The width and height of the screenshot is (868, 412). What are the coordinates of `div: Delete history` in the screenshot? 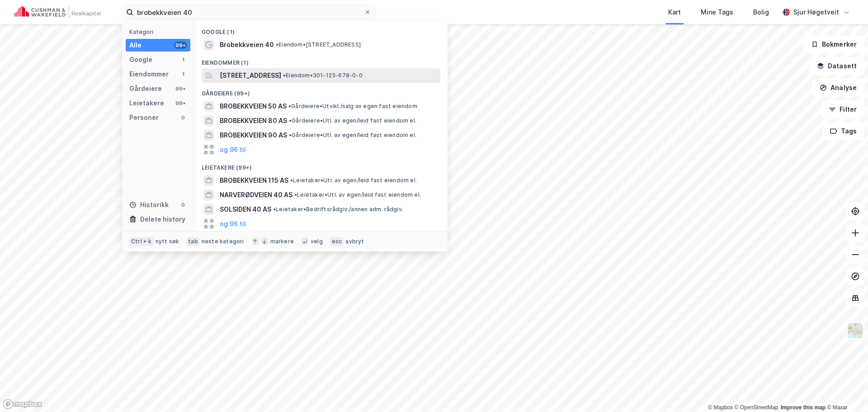 It's located at (163, 220).